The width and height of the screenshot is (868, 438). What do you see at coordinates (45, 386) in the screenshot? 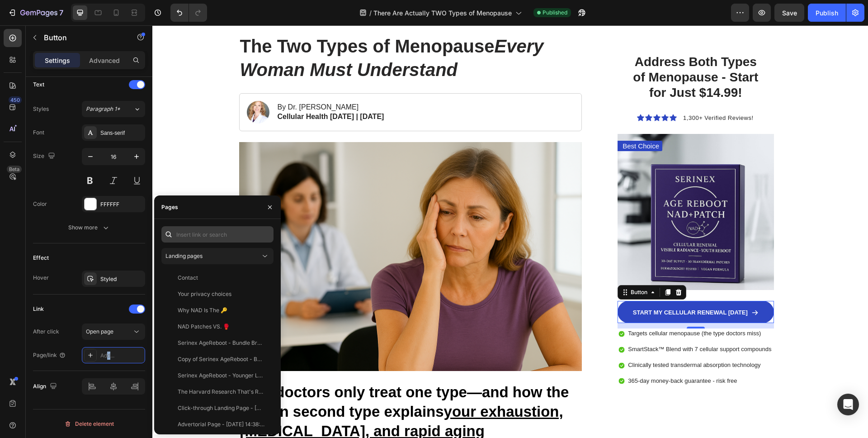
I see `div: Align` at bounding box center [45, 386].